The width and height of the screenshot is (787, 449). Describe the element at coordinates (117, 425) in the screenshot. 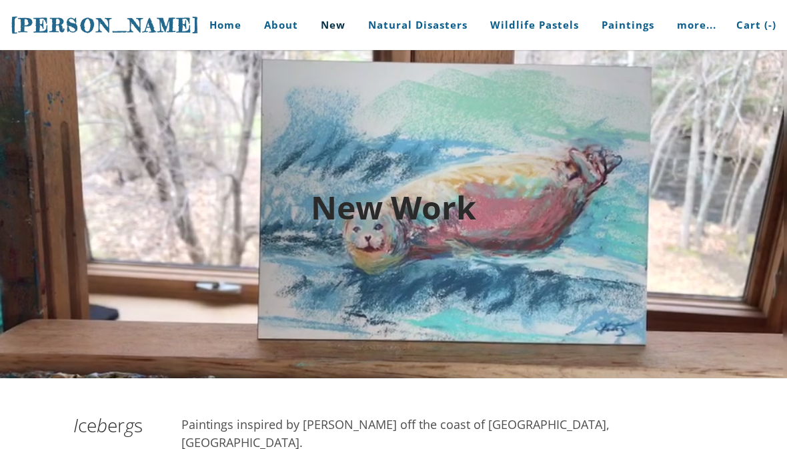

I see `h2: ce er s` at that location.